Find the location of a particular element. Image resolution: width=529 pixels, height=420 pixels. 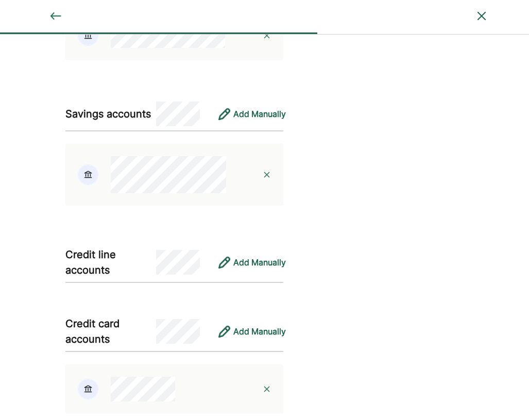

div: Savings accounts is located at coordinates (111, 114).